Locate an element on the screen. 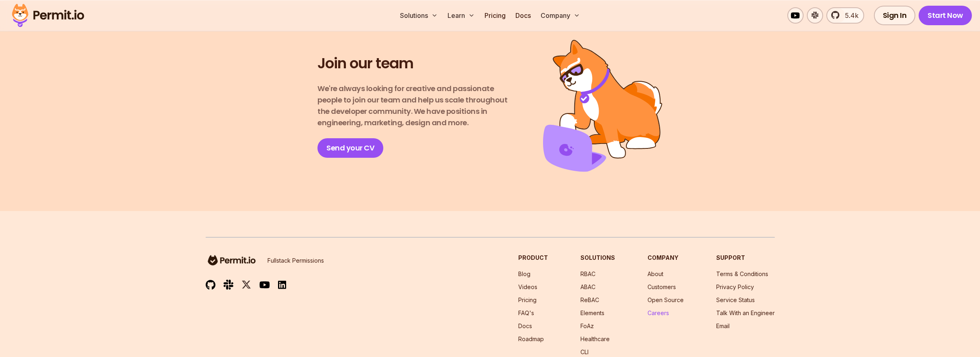  a: Careers is located at coordinates (658, 313).